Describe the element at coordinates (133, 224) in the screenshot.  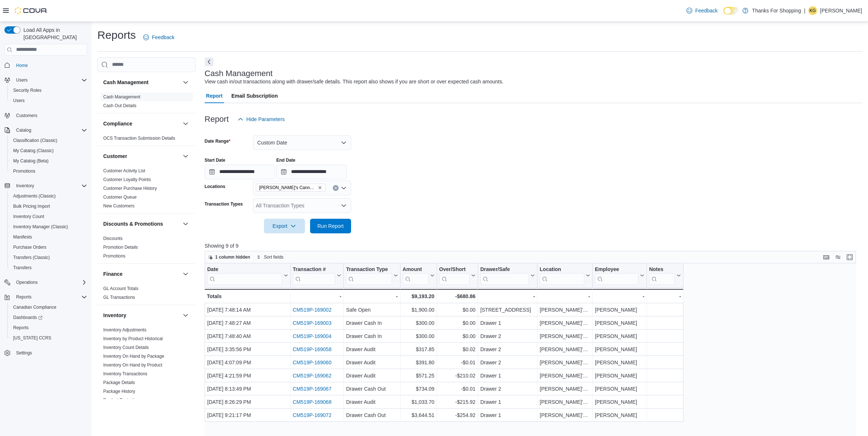
I see `h3: Discounts & Promotions` at that location.